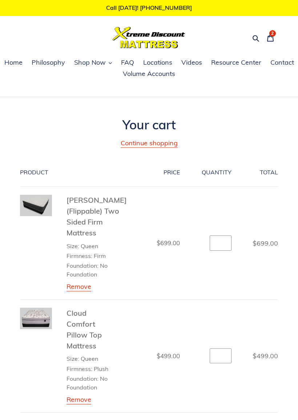 Image resolution: width=298 pixels, height=420 pixels. What do you see at coordinates (149, 125) in the screenshot?
I see `h1: Your cart` at bounding box center [149, 125].